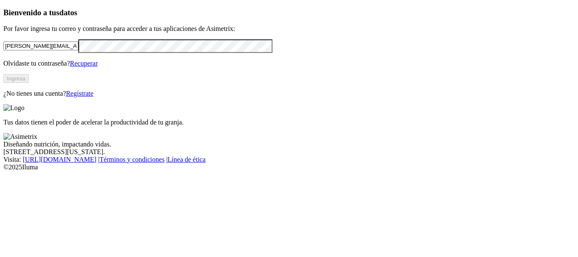  What do you see at coordinates (68, 12) in the screenshot?
I see `span: datos` at bounding box center [68, 12].